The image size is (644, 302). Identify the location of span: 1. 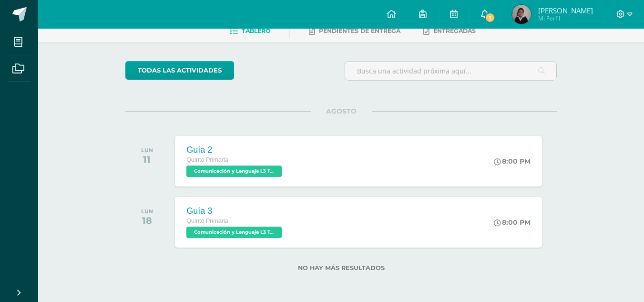
(490, 18).